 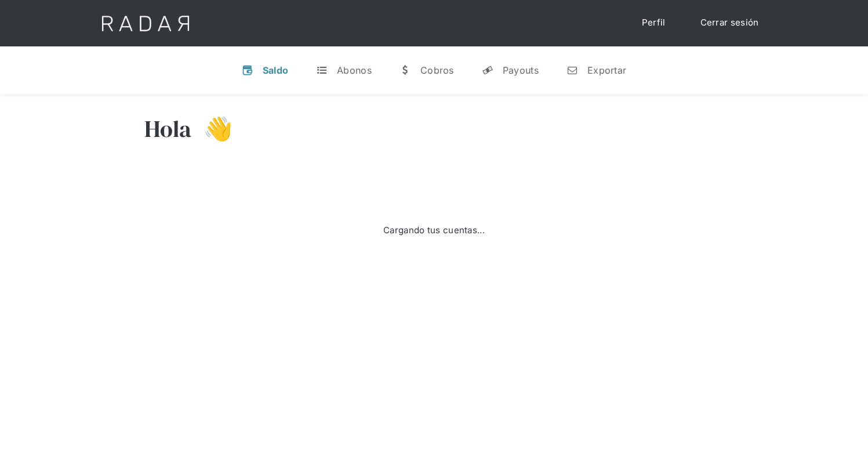 I want to click on div: Saldo, so click(x=276, y=70).